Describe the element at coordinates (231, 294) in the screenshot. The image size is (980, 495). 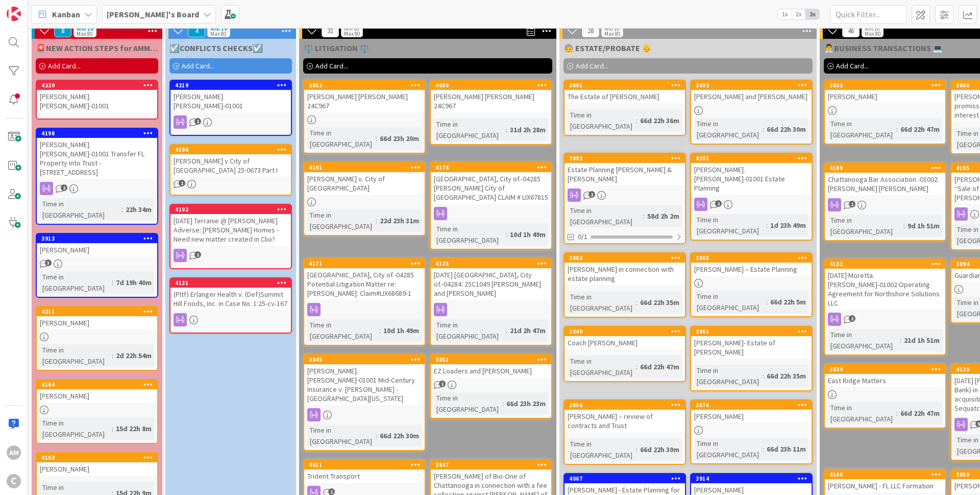
I see `div: 4131(Pltf) Erlanger Health v. (Def)Summit Hill Foods, Inc. in Case No. 1:25-cv-167` at that location.